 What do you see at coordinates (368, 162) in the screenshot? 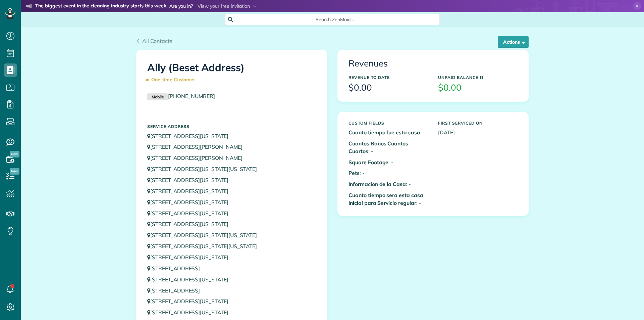
I see `b: Square Footage` at bounding box center [368, 162].